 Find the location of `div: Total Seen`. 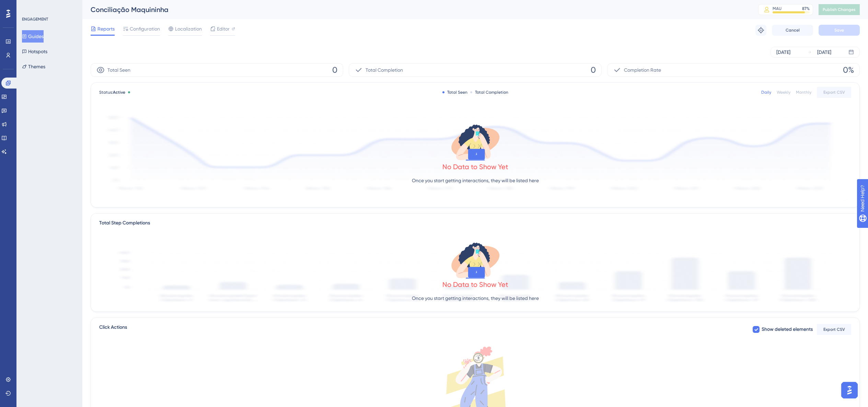

div: Total Seen is located at coordinates (455, 92).